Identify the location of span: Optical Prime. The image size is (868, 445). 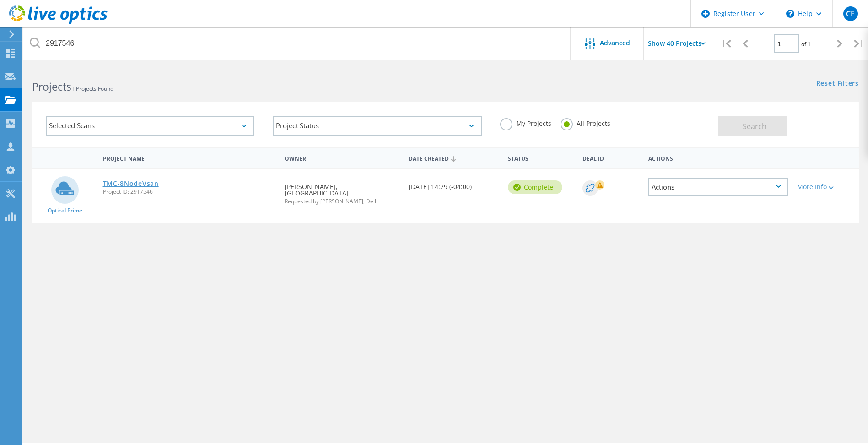
(65, 210).